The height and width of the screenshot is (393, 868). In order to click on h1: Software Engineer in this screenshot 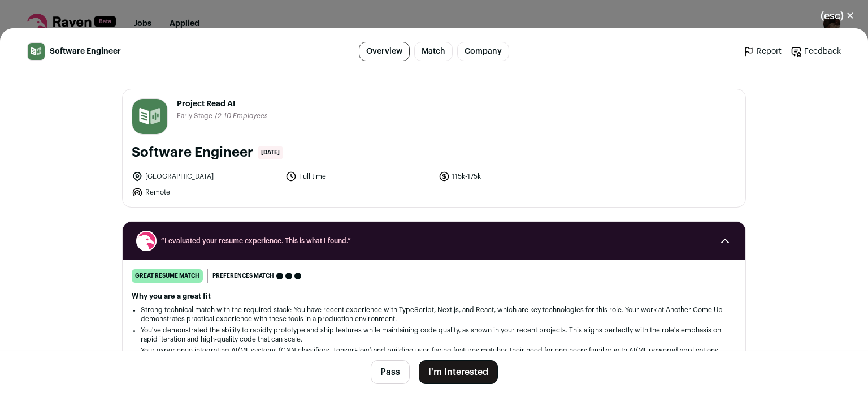, I will do `click(192, 153)`.